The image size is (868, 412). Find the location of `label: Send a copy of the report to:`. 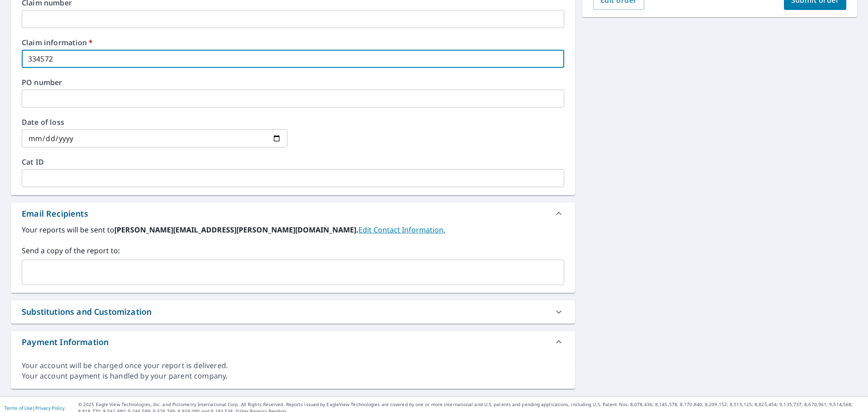

label: Send a copy of the report to: is located at coordinates (293, 250).